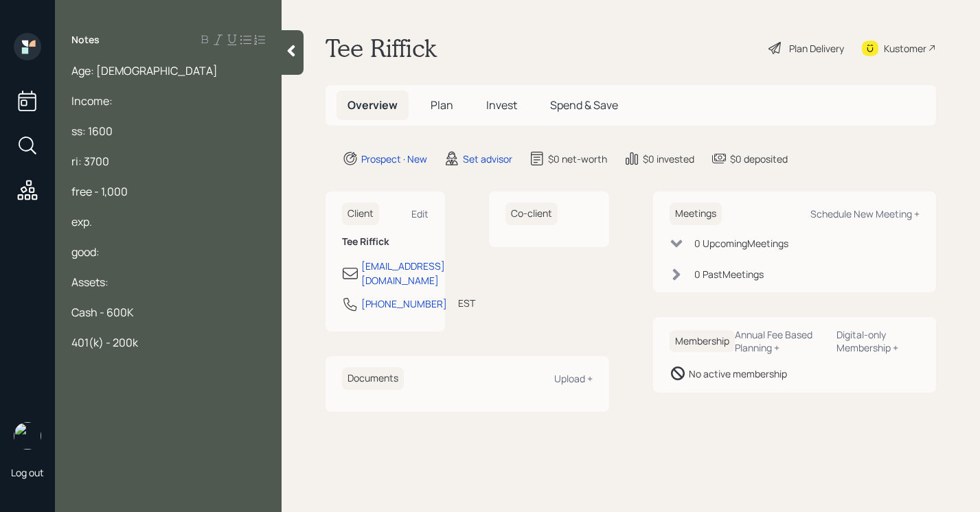 Image resolution: width=980 pixels, height=512 pixels. Describe the element at coordinates (92, 131) in the screenshot. I see `span: ss: 1600` at that location.